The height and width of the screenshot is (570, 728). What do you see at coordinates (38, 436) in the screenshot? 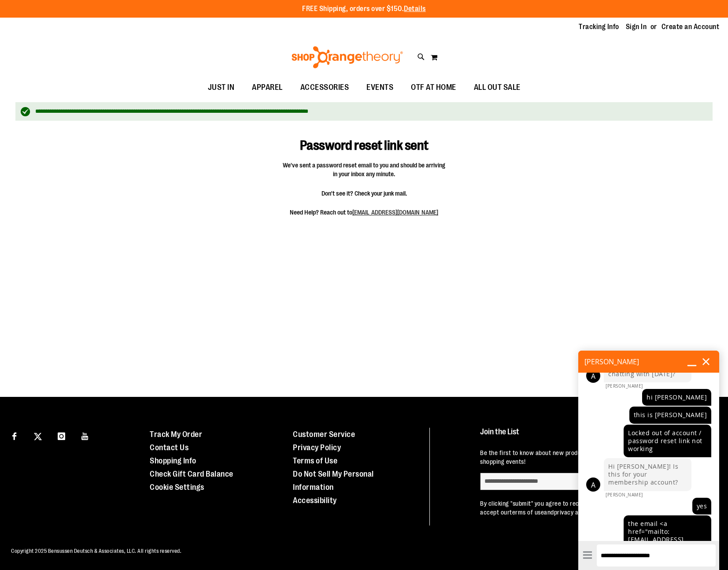
I see `img: Twitter` at bounding box center [38, 436].